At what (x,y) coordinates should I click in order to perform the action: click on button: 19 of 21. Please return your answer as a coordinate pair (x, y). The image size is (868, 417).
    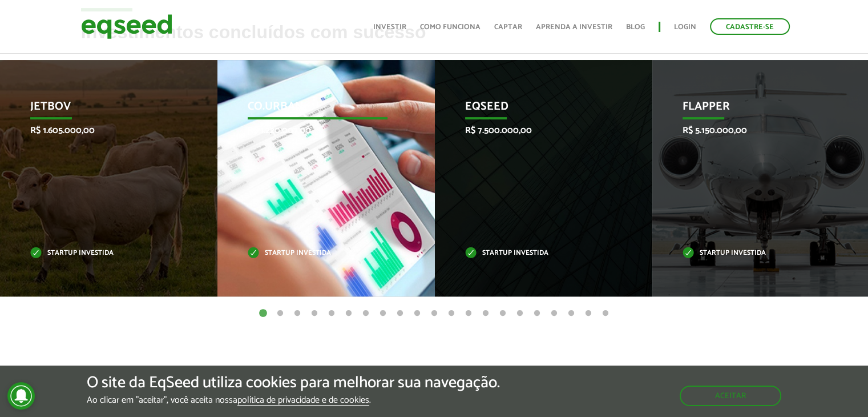
    Looking at the image, I should click on (571, 313).